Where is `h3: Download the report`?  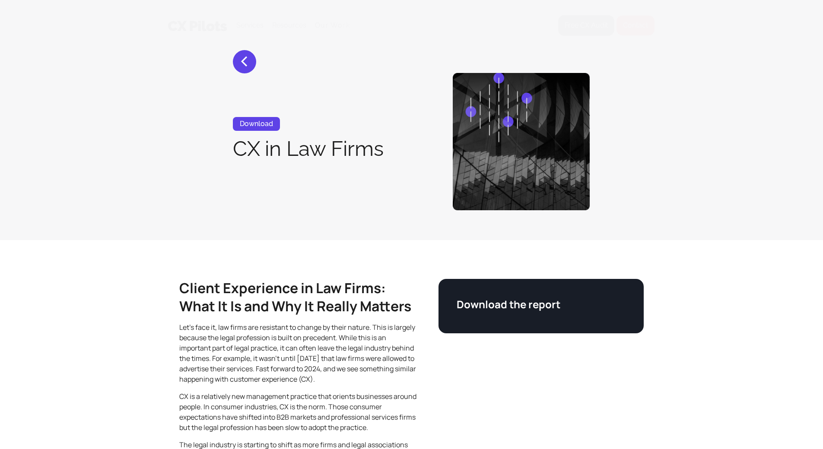
h3: Download the report is located at coordinates (541, 304).